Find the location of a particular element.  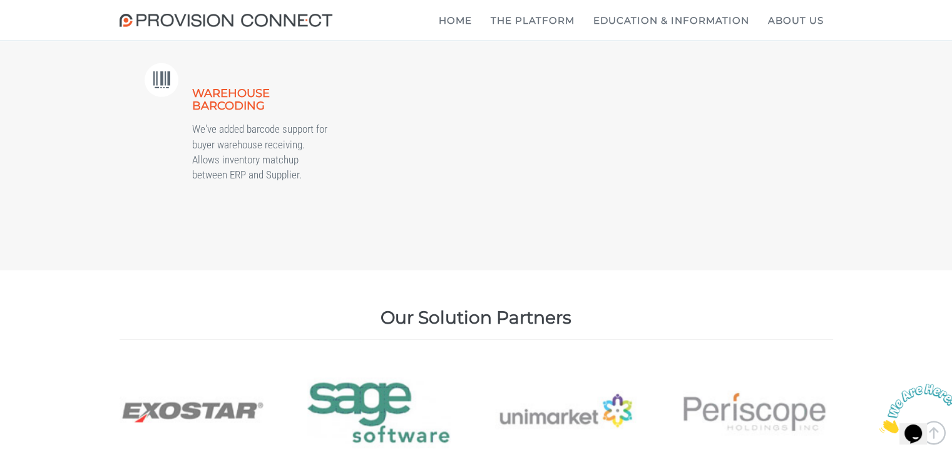

img: Chat attention grabber is located at coordinates (44, 29).